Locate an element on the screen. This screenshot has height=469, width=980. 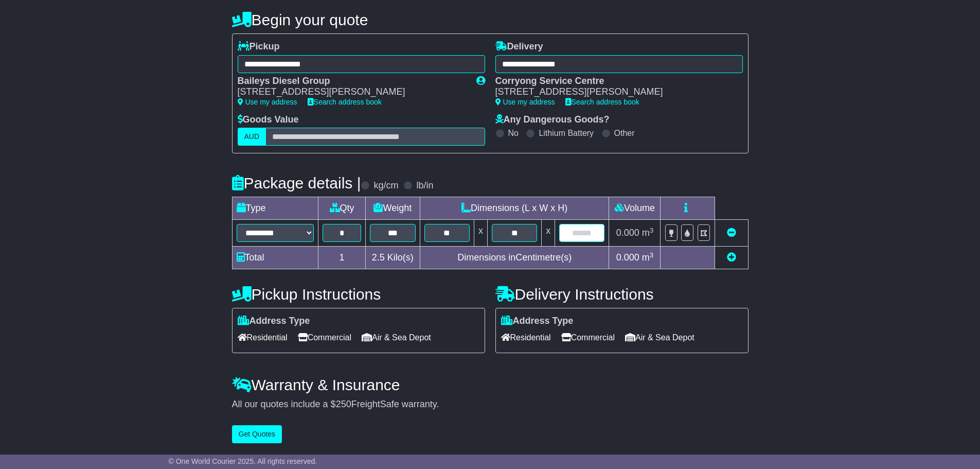
label: Other is located at coordinates (624, 132).